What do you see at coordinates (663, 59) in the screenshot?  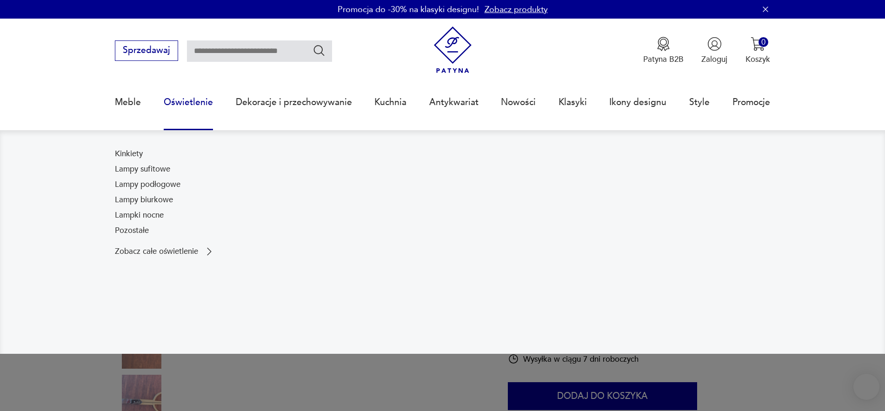 I see `p: Patyna B2B` at bounding box center [663, 59].